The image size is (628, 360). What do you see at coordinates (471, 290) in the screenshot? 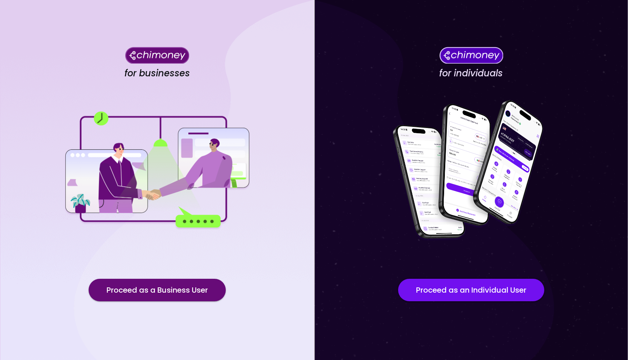
I see `button: Proceed as an Individual User` at bounding box center [471, 290].